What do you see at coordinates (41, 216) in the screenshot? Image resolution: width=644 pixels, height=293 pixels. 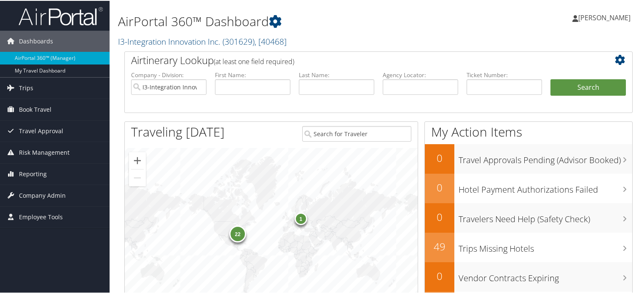 I see `span: Employee Tools` at bounding box center [41, 216].